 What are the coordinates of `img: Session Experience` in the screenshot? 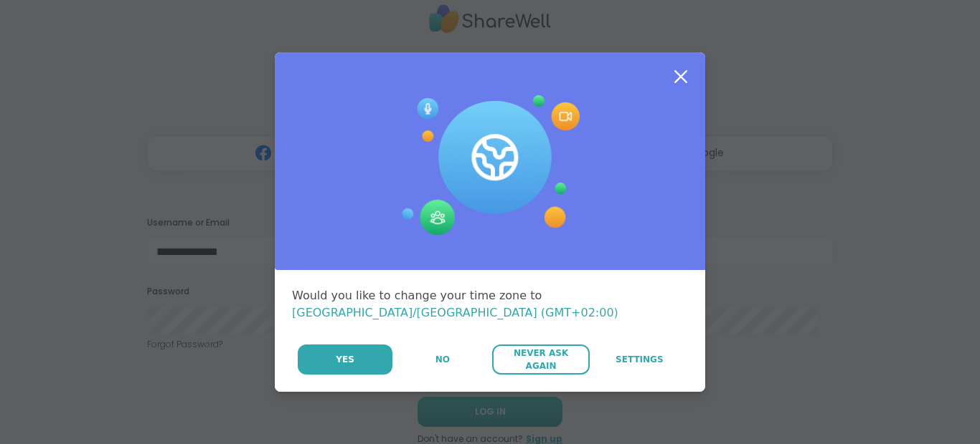 It's located at (490, 166).